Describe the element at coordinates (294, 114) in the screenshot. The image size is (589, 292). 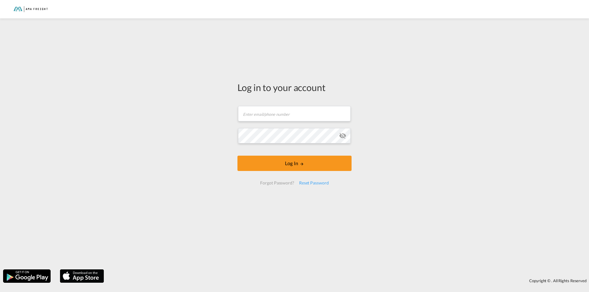
I see `input: Enter email/phone number` at that location.